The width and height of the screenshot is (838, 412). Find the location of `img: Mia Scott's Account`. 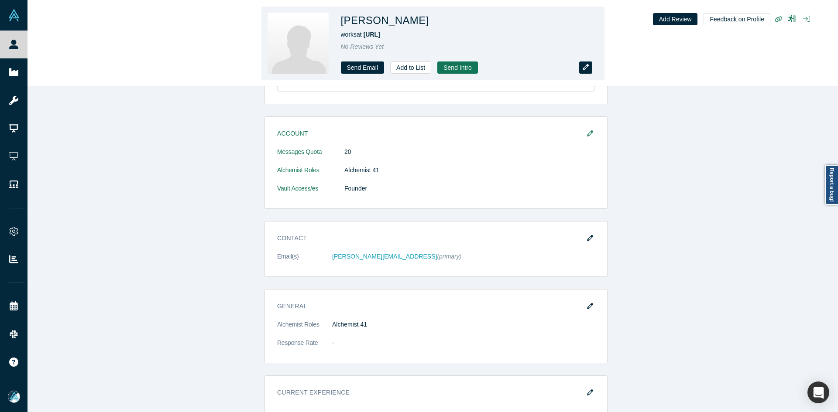

img: Mia Scott's Account is located at coordinates (14, 397).